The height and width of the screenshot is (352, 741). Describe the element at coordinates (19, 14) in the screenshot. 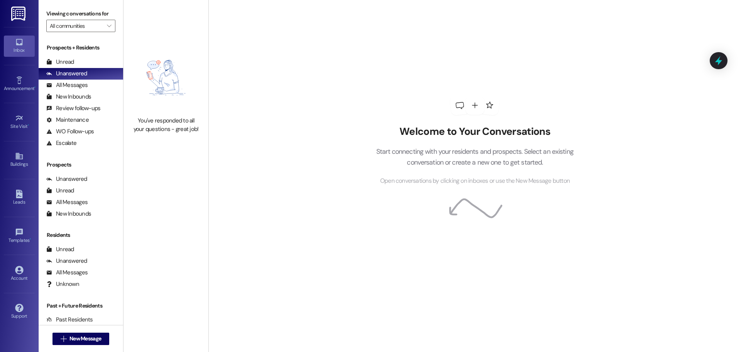

I see `img: ResiDesk Logo` at that location.